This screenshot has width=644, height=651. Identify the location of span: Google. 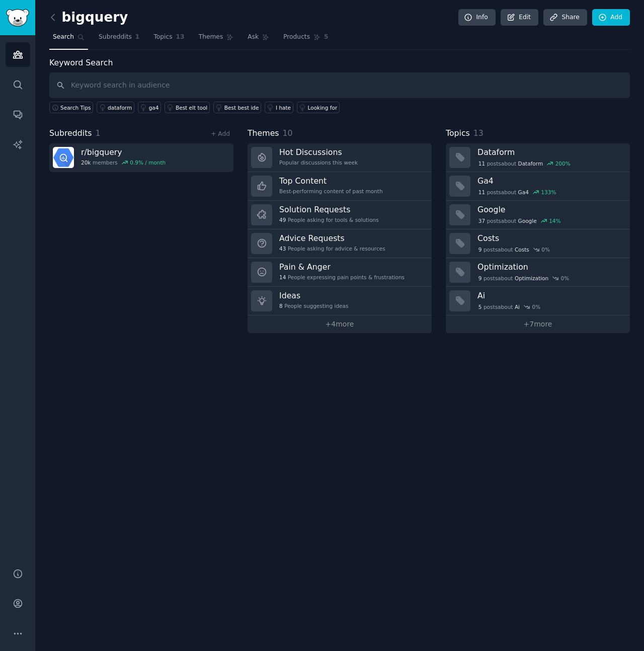
(527, 221).